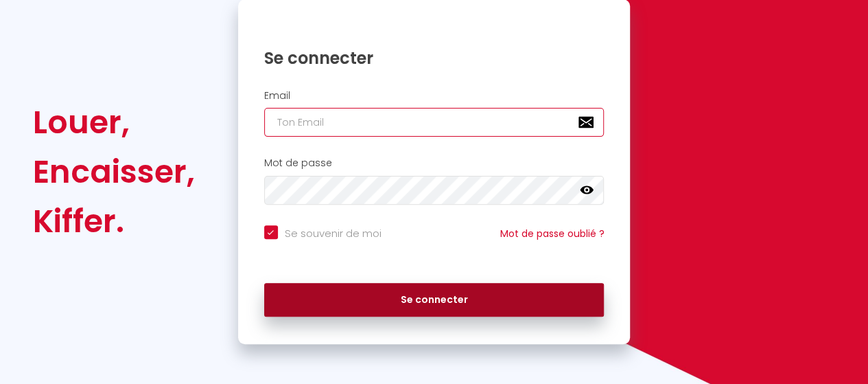 The width and height of the screenshot is (868, 384). I want to click on input: Ton Email, so click(434, 122).